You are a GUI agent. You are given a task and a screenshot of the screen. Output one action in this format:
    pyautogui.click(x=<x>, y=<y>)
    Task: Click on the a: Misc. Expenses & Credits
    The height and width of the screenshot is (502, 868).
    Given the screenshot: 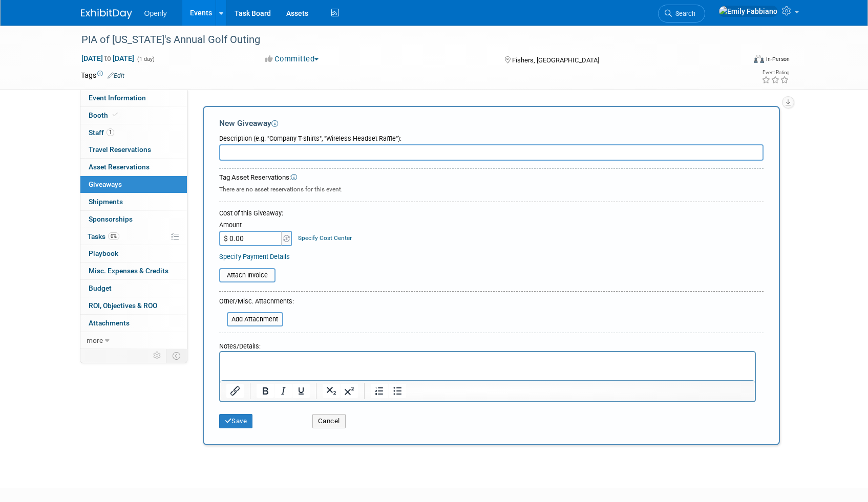 What is the action you would take?
    pyautogui.click(x=134, y=271)
    